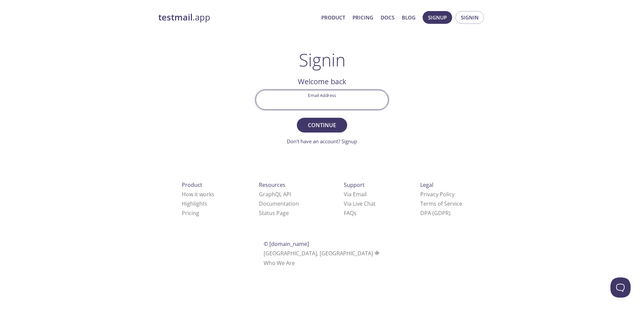 The width and height of the screenshot is (644, 311). What do you see at coordinates (322, 125) in the screenshot?
I see `span: Continue` at bounding box center [322, 125].